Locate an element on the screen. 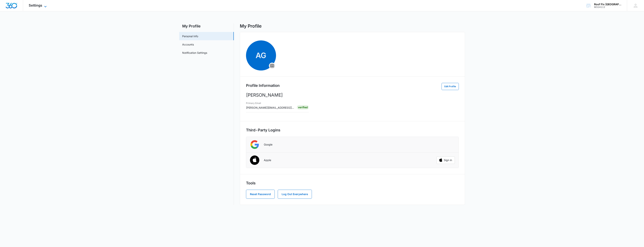 The height and width of the screenshot is (247, 644). button: Reset Password is located at coordinates (260, 194).